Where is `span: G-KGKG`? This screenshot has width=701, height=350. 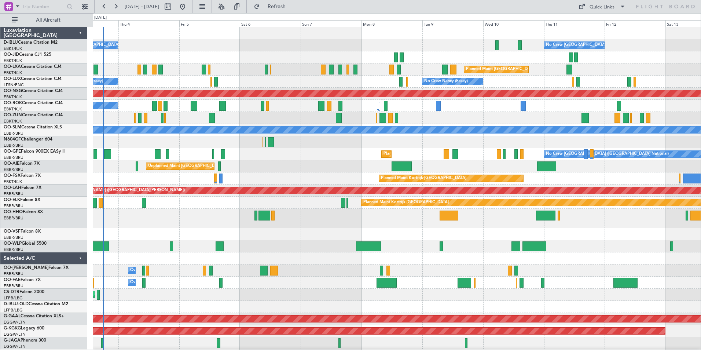
span: G-KGKG is located at coordinates (12, 328).